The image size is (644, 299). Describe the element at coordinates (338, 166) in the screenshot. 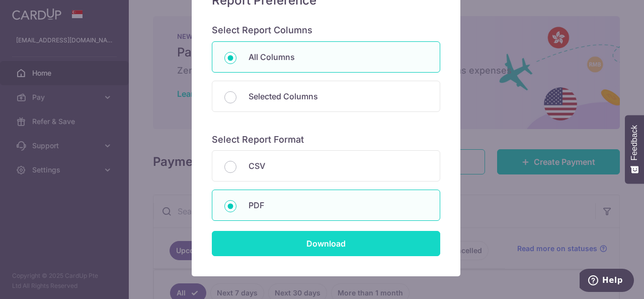

I see `p: CSV` at that location.